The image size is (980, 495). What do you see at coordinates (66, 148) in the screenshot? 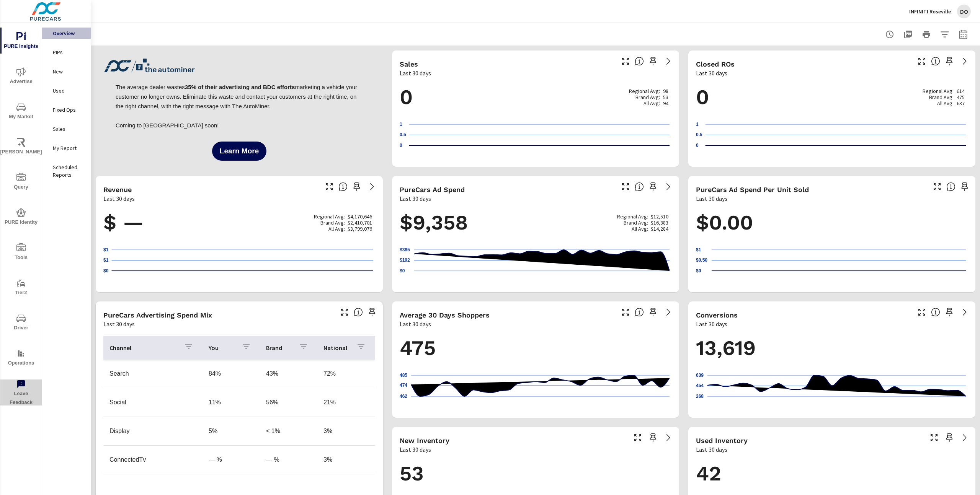
I see `div: My Report` at bounding box center [66, 148].